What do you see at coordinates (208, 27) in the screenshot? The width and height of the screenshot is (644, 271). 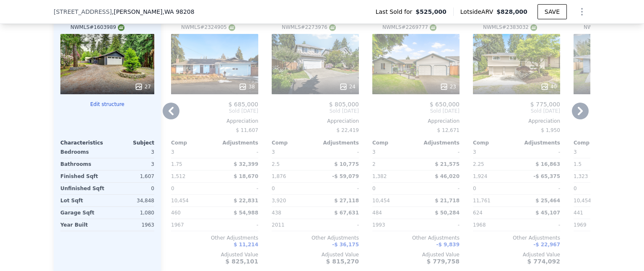 I see `div: NWMLS # 2324905` at bounding box center [208, 27].